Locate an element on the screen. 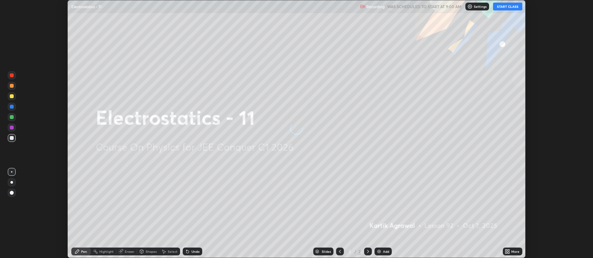 The image size is (593, 258). div: Shapes is located at coordinates (151, 251).